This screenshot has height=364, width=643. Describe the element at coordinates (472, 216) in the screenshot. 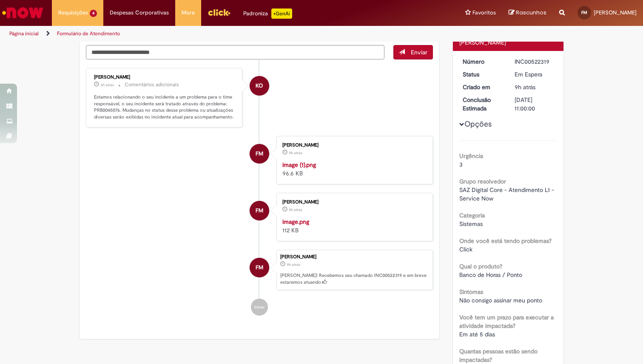

I see `b: Categoria` at that location.